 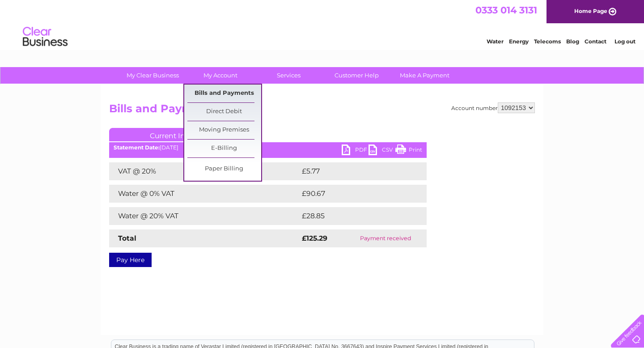 What do you see at coordinates (130, 260) in the screenshot?
I see `a: Pay Here` at bounding box center [130, 260].